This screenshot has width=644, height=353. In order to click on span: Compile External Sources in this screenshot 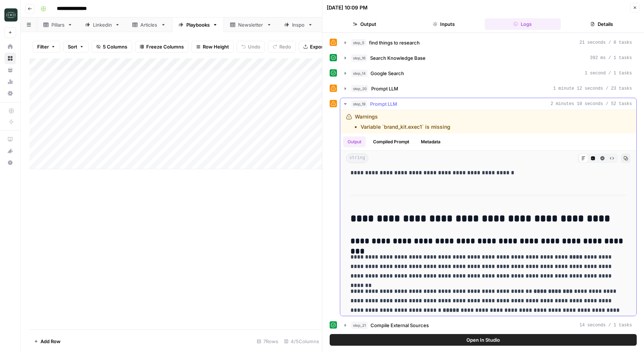, I will do `click(400, 325)`.